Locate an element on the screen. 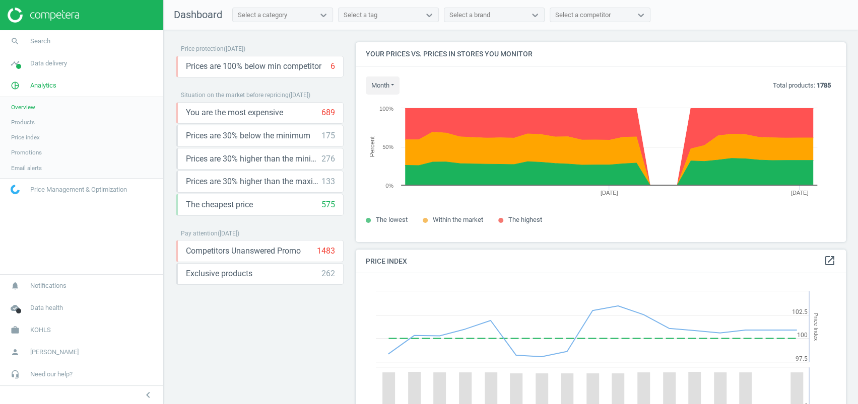 This screenshot has height=404, width=858. i: timeline is located at coordinates (15, 63).